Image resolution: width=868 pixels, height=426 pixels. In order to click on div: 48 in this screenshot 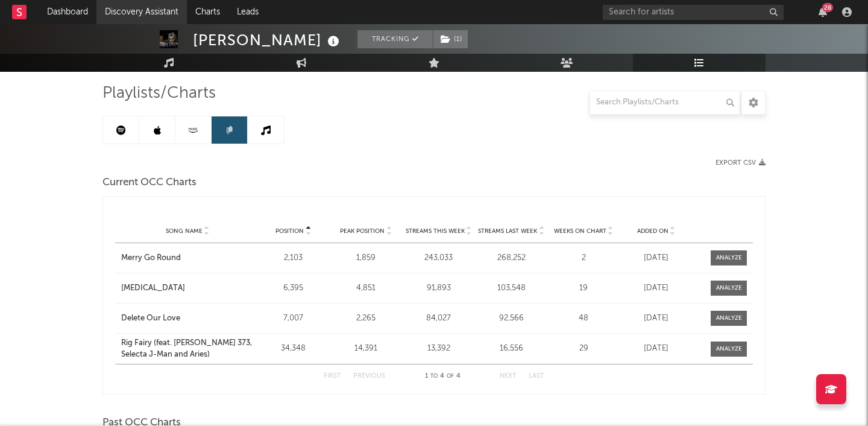, I will do `click(584, 318)`.